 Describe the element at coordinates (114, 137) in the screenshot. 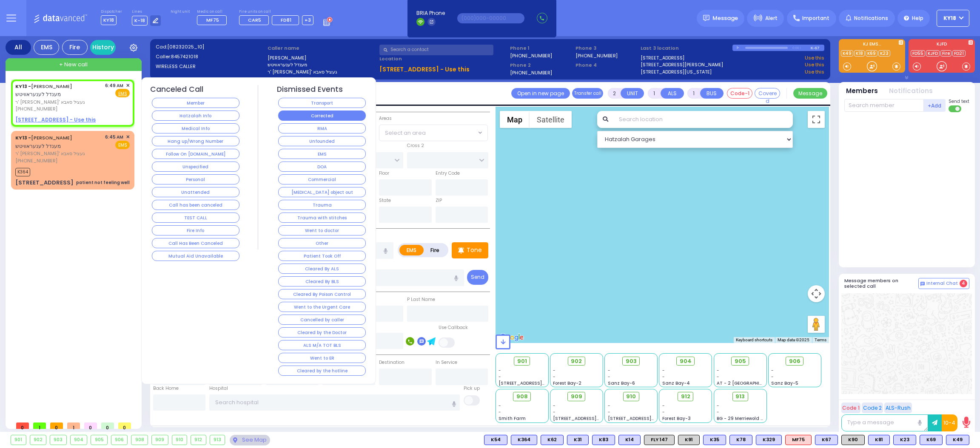

I see `span: 6:45 AM` at that location.